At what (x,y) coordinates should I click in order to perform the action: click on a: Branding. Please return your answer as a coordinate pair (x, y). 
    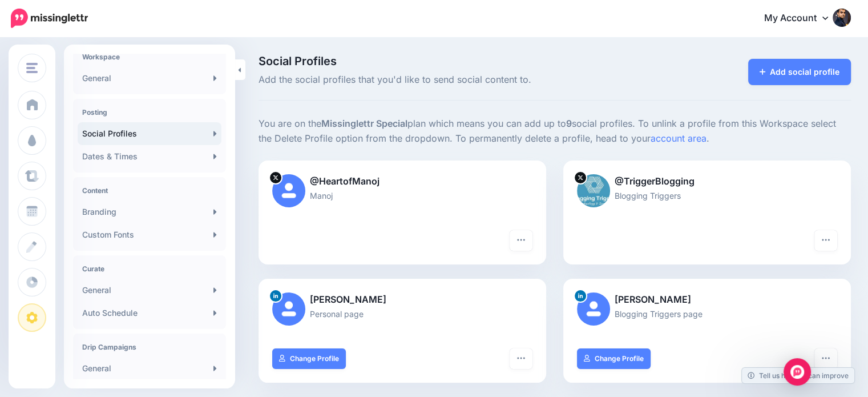
    Looking at the image, I should click on (150, 212).